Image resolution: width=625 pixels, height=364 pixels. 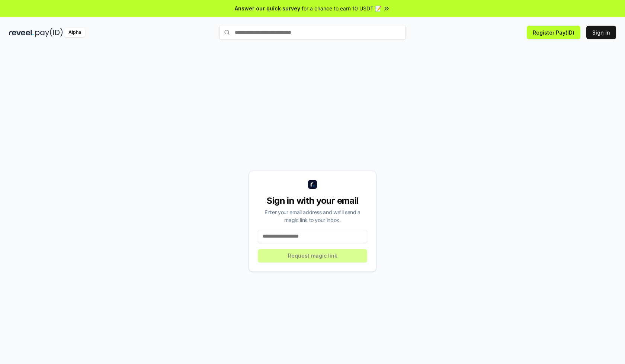 What do you see at coordinates (268, 8) in the screenshot?
I see `span: Answer our quick survey` at bounding box center [268, 8].